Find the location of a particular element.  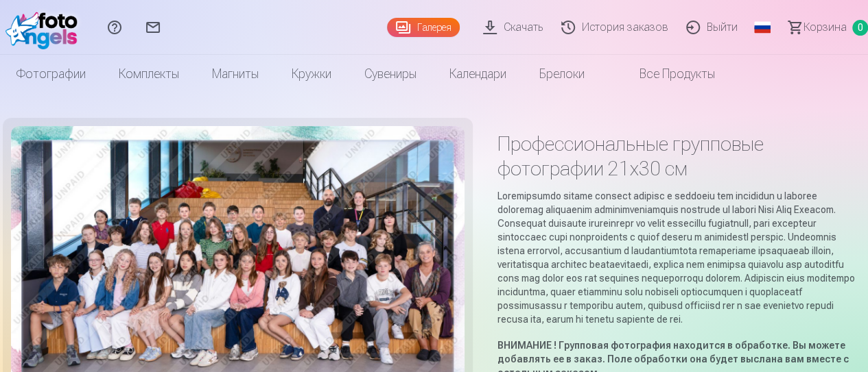

span: Корзина is located at coordinates (824, 28).